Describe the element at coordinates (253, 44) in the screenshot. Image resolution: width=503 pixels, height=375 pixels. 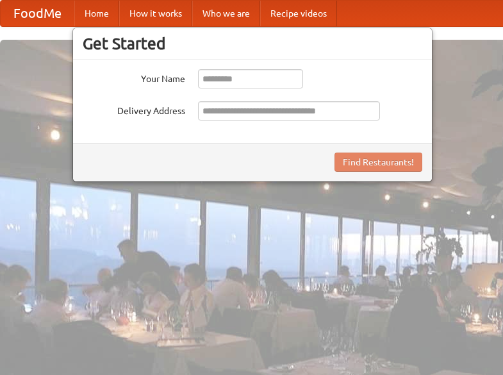
I see `h3: Get Started` at that location.